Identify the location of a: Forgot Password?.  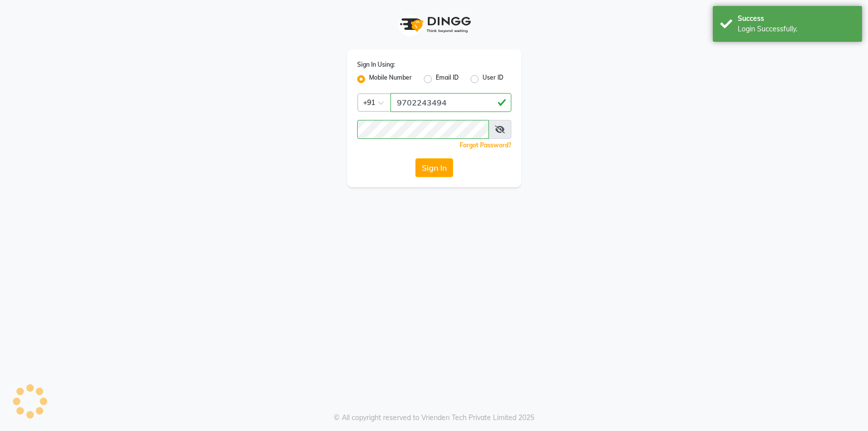
(485, 145).